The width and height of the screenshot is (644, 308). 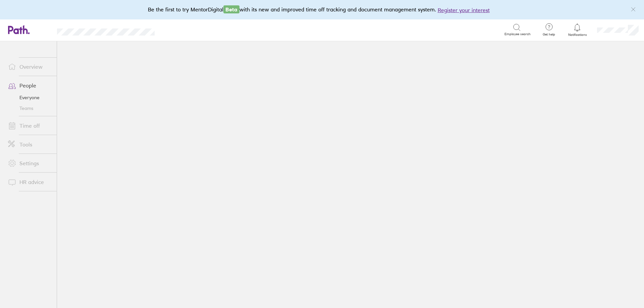 I want to click on a: People, so click(x=29, y=86).